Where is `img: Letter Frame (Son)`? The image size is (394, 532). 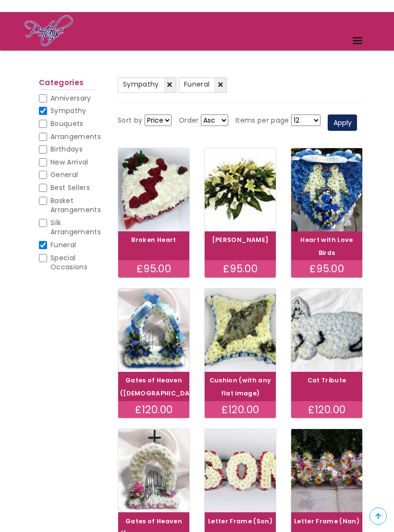 img: Letter Frame (Son) is located at coordinates (240, 471).